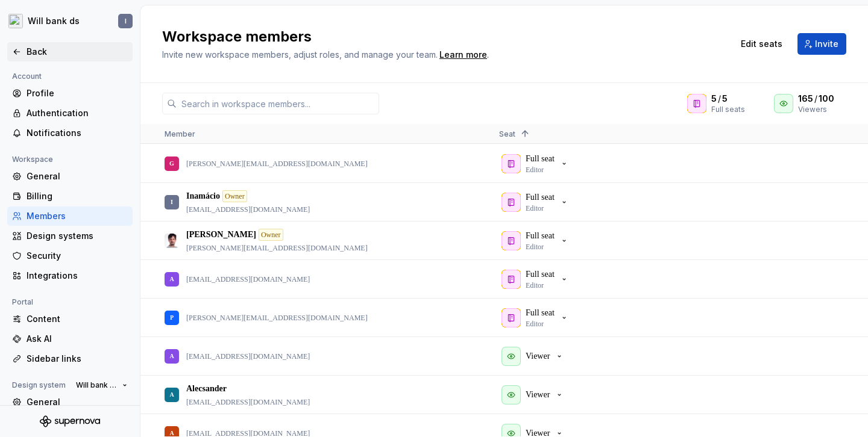  What do you see at coordinates (761, 44) in the screenshot?
I see `button: Edit seats` at bounding box center [761, 44].